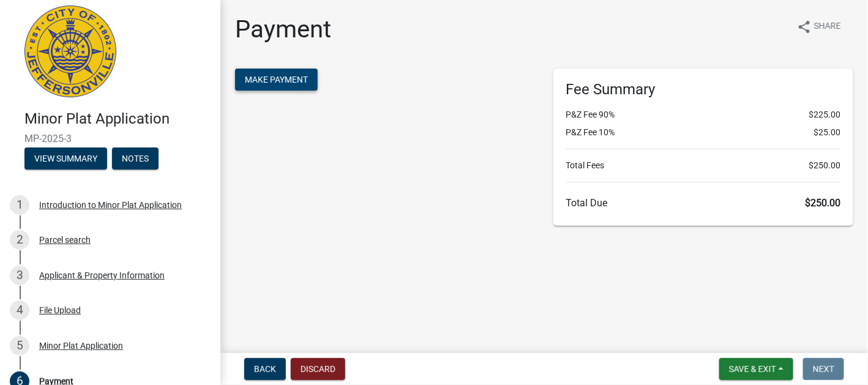 This screenshot has width=868, height=385. Describe the element at coordinates (265, 369) in the screenshot. I see `span: Back` at that location.